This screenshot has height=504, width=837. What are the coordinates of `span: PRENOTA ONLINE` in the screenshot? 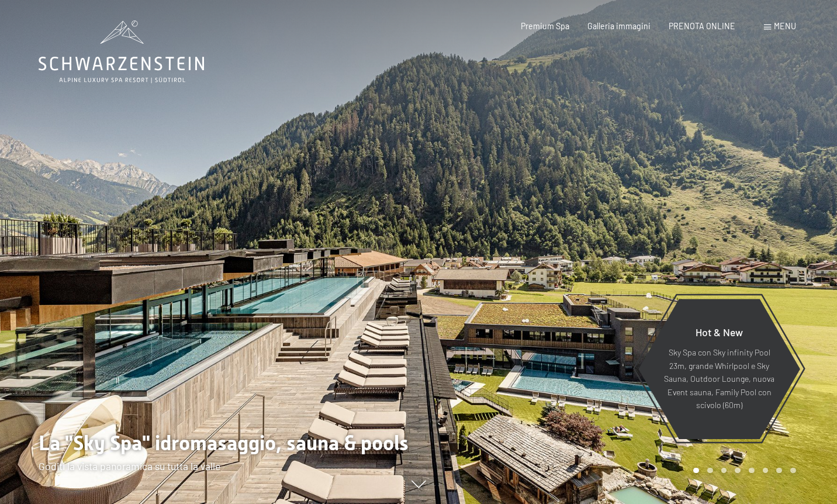 It's located at (702, 26).